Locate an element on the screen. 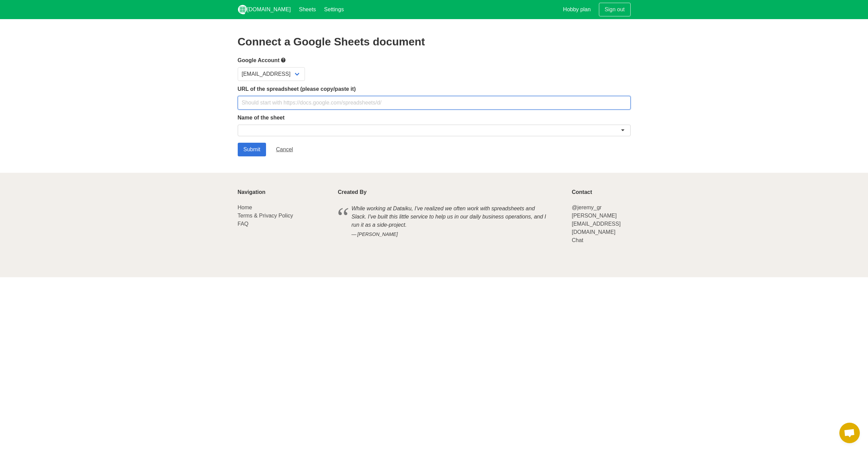  label: Google Account is located at coordinates (434, 60).